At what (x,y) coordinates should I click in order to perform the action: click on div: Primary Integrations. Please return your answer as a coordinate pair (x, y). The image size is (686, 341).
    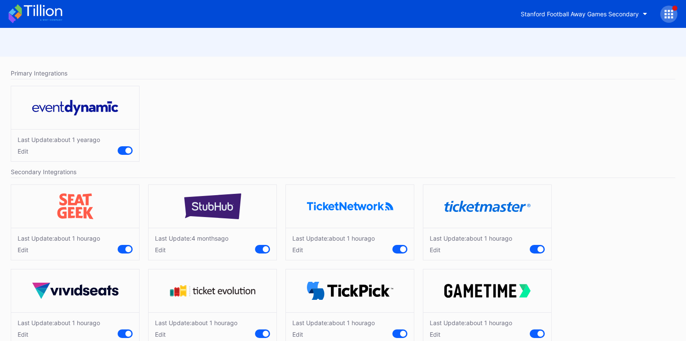
    Looking at the image, I should click on (343, 73).